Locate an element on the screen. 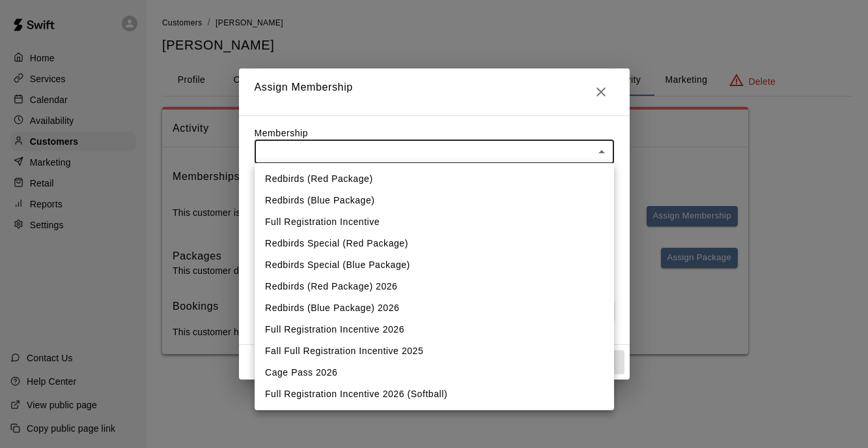 This screenshot has width=868, height=448. li: Redbirds (Red Package) 2026 is located at coordinates (434, 286).